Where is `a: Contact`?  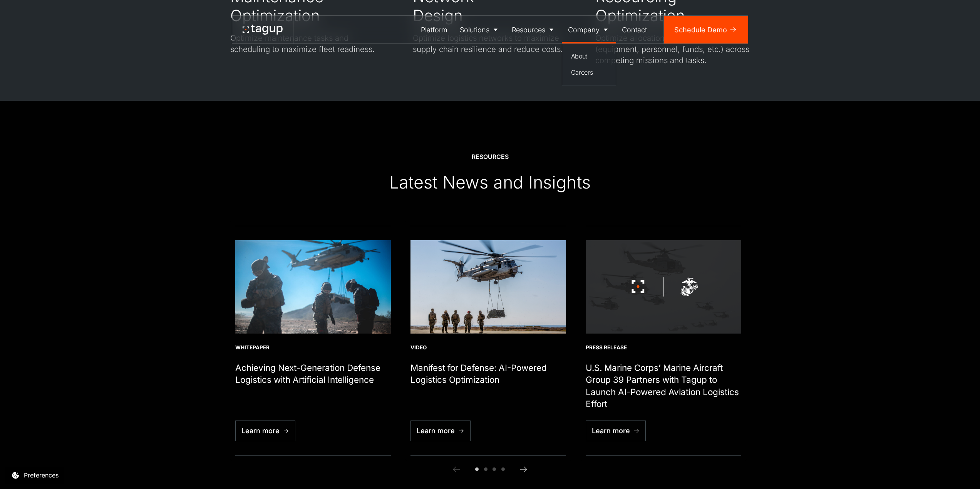 a: Contact is located at coordinates (634, 30).